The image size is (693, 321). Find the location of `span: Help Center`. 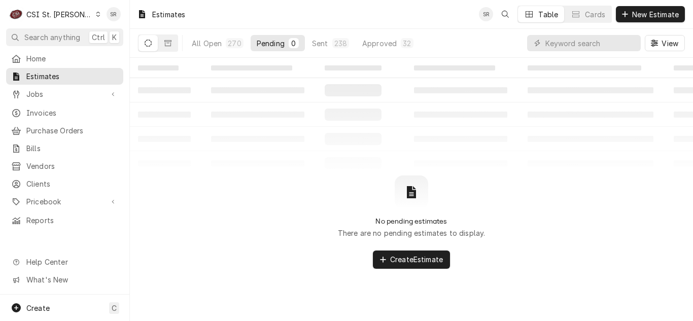

span: Help Center is located at coordinates (72, 262).